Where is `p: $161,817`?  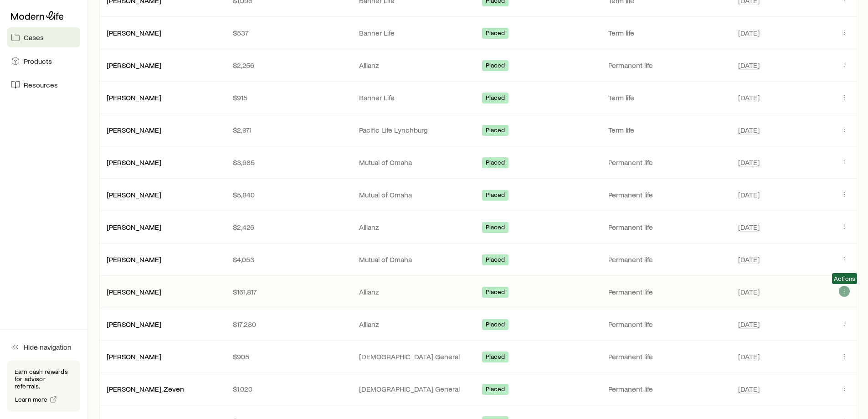 p: $161,817 is located at coordinates (288, 292).